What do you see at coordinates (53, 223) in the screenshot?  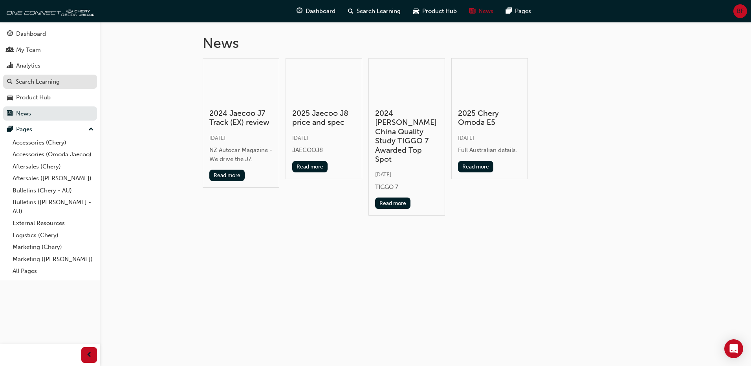 I see `a: External Resources` at bounding box center [53, 223].